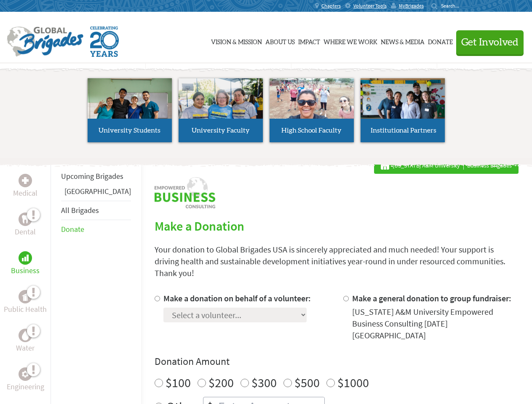  I want to click on label: $1000, so click(353, 383).